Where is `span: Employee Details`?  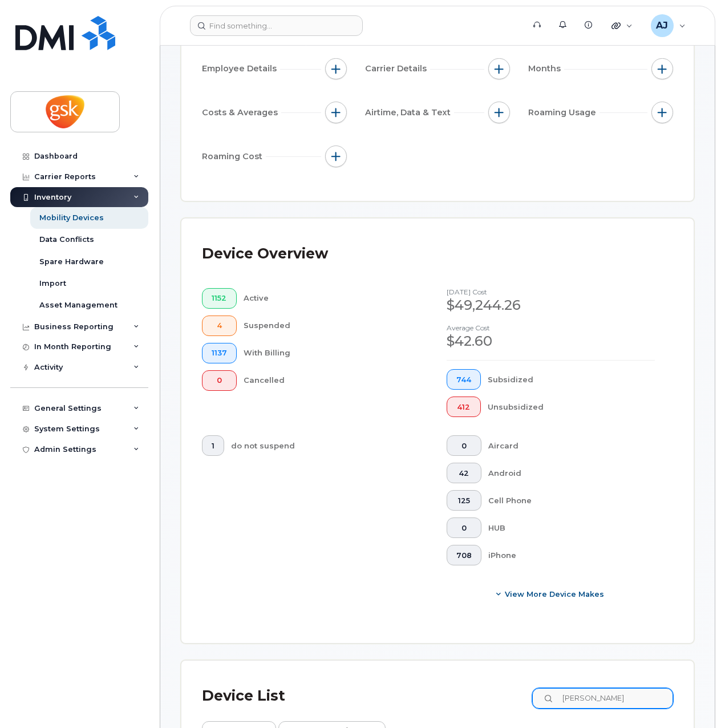 span: Employee Details is located at coordinates (241, 69).